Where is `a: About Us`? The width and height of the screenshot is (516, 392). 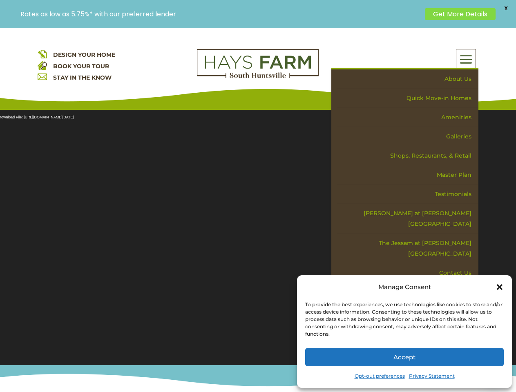
a: About Us is located at coordinates (408, 79).